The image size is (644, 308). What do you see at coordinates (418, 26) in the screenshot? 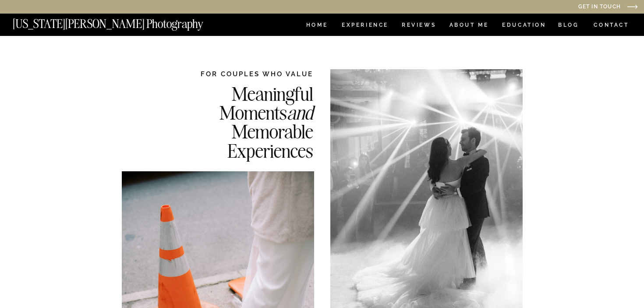
I see `a: REVIEWS` at bounding box center [418, 26].